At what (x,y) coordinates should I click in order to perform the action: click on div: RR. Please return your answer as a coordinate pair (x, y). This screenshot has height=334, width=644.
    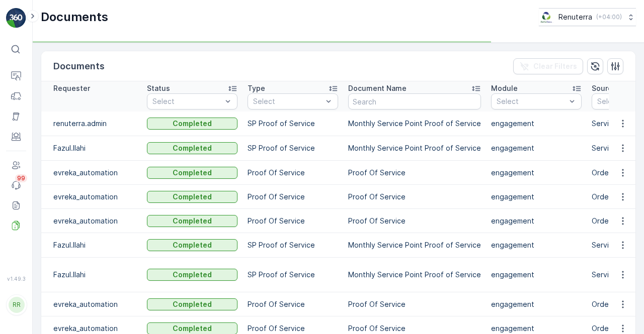
    Looking at the image, I should click on (17, 305).